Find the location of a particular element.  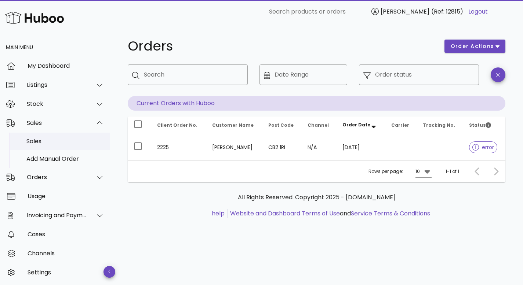

li: and is located at coordinates (329, 214).